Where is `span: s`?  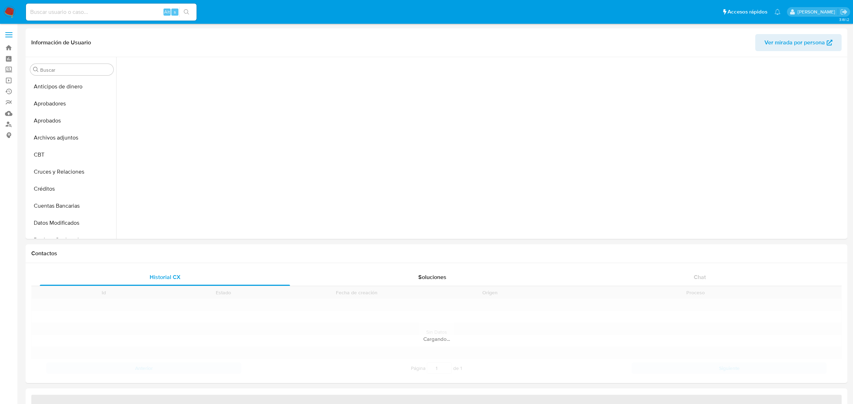 span: s is located at coordinates (175, 12).